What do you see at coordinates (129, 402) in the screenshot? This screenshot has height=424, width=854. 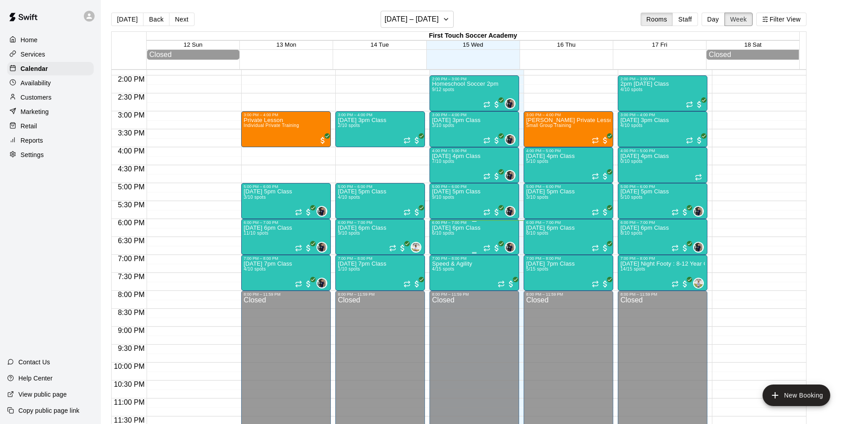 I see `span: 11:00 PM` at bounding box center [129, 402].